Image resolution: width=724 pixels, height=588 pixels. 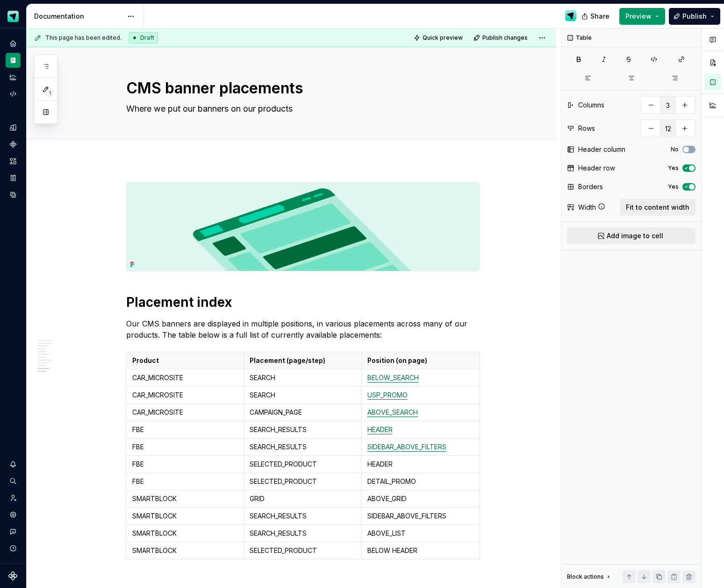 What do you see at coordinates (13, 195) in the screenshot?
I see `a: Data sources` at bounding box center [13, 195].